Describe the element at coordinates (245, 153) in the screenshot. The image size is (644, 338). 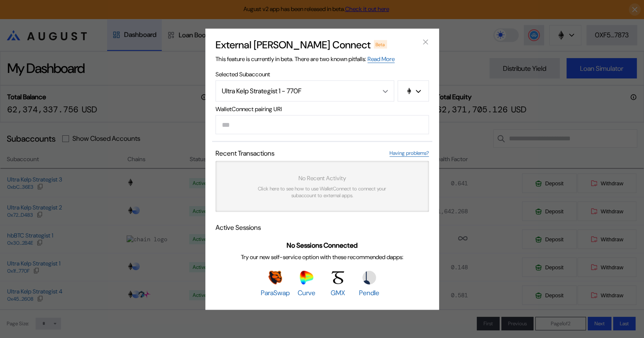
I see `span: Recent Transactions` at that location.